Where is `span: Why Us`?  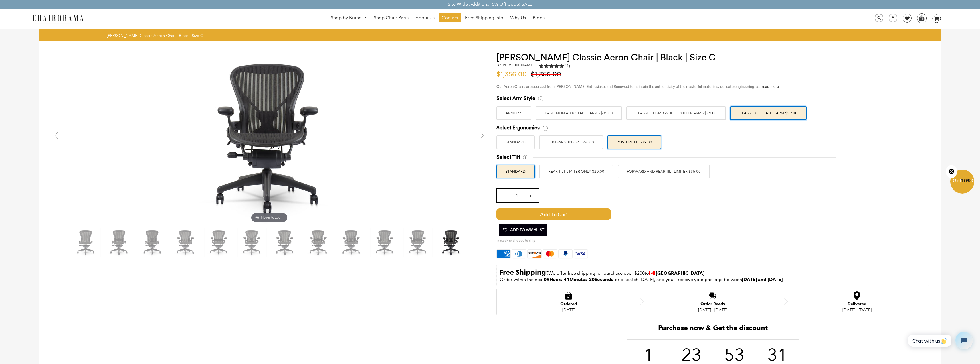
span: Why Us is located at coordinates (518, 18).